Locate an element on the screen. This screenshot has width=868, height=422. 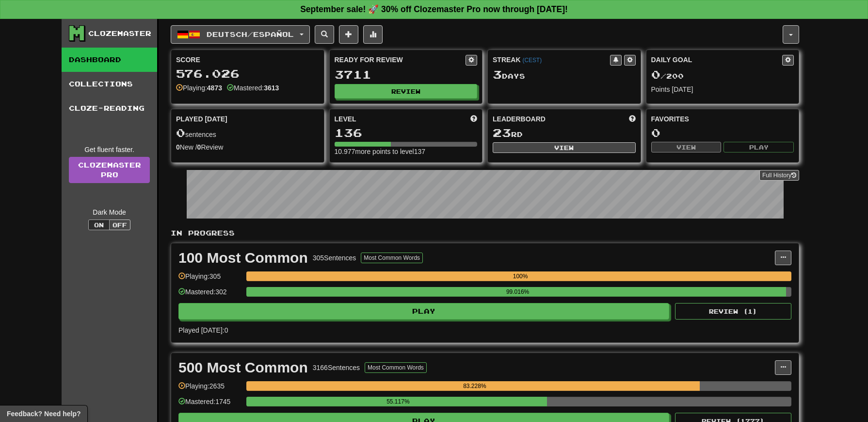
span: Level is located at coordinates (346, 119).